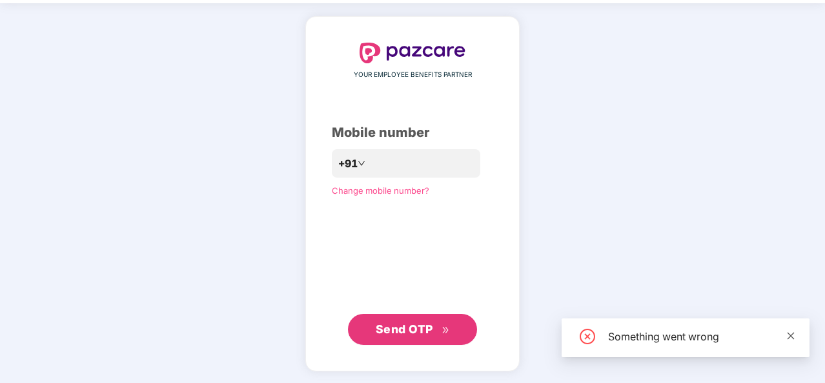 The height and width of the screenshot is (383, 825). What do you see at coordinates (404, 329) in the screenshot?
I see `span: Send OTP` at bounding box center [404, 329].